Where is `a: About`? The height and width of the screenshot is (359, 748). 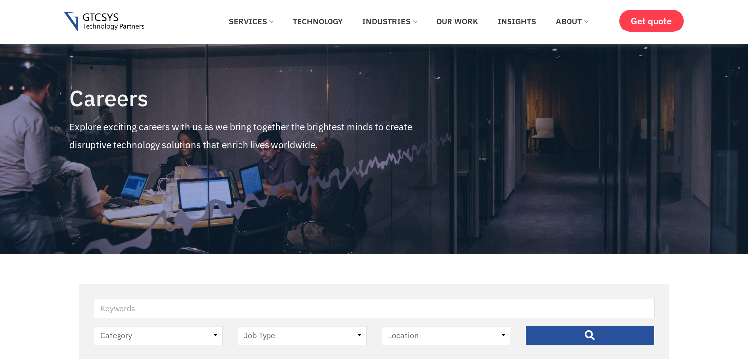 a: About is located at coordinates (571, 21).